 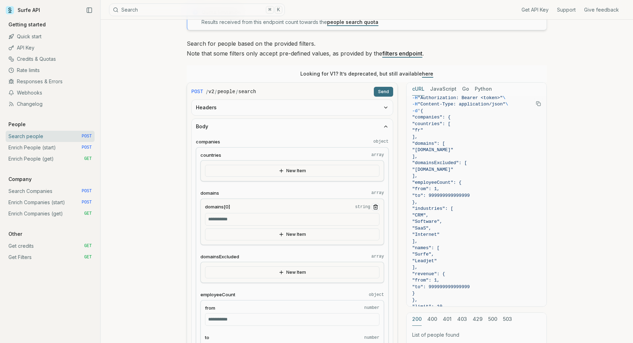 What do you see at coordinates (538, 104) in the screenshot?
I see `button: Copy Text` at bounding box center [538, 104].